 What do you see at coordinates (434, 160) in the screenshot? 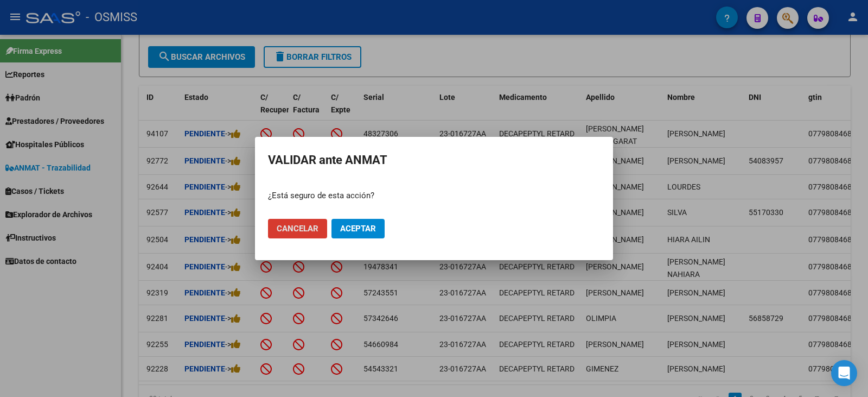
I see `h2: VALIDAR ante ANMAT` at bounding box center [434, 160].